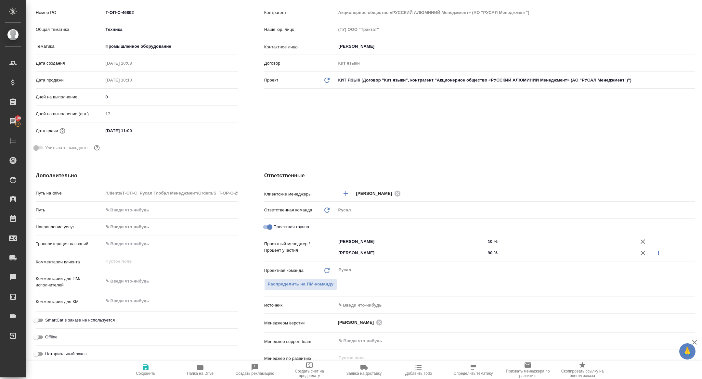 The width and height of the screenshot is (702, 379). I want to click on button: Добавить, so click(659, 253).